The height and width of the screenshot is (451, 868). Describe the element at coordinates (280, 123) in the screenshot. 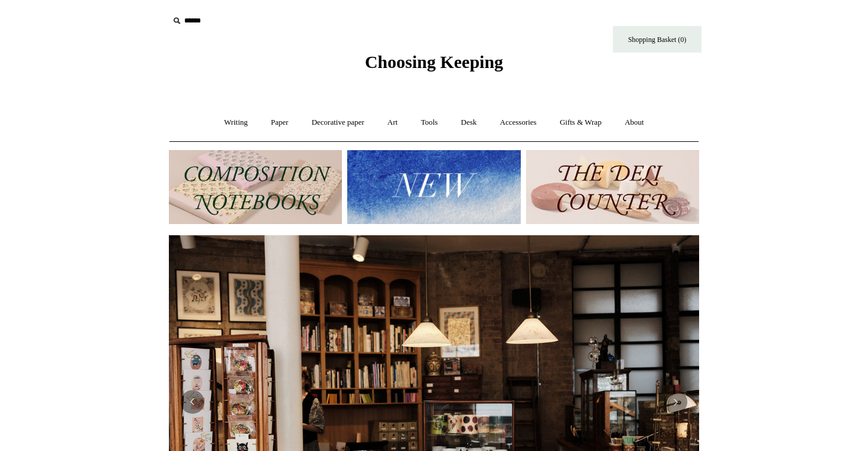

I see `a: Paper` at that location.